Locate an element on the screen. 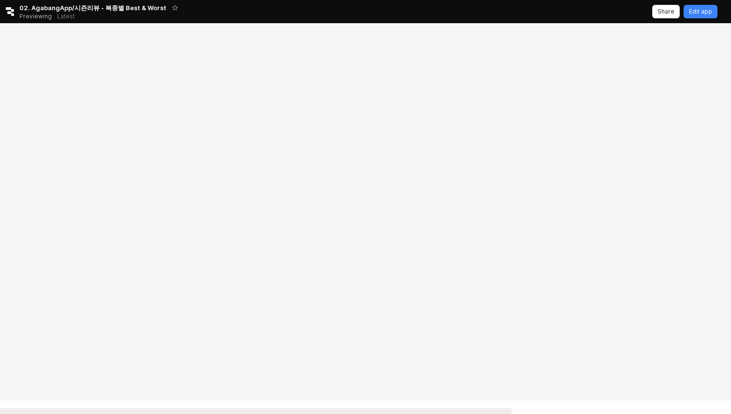  button: Share app is located at coordinates (665, 12).